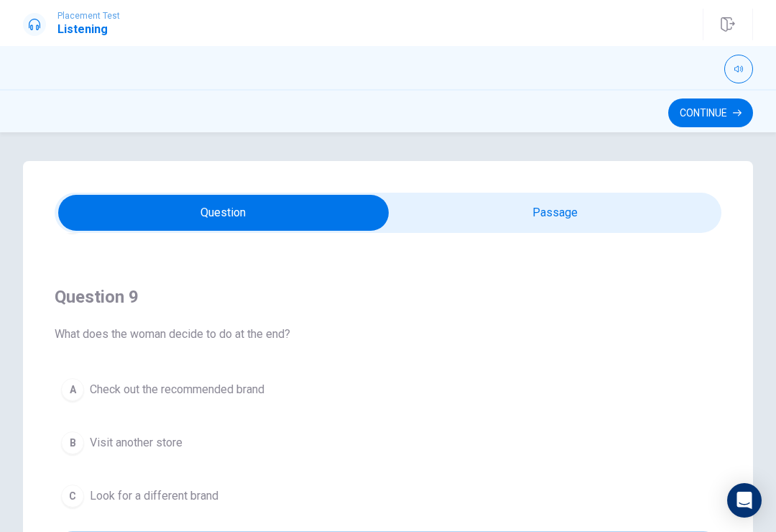 The height and width of the screenshot is (532, 776). What do you see at coordinates (88, 16) in the screenshot?
I see `span: Placement Test` at bounding box center [88, 16].